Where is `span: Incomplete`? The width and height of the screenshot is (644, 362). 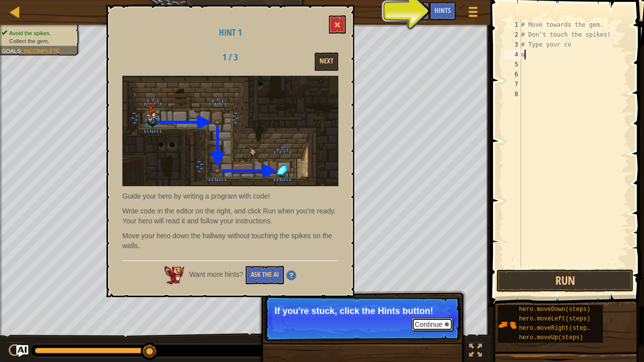
span: Incomplete is located at coordinates (42, 50).